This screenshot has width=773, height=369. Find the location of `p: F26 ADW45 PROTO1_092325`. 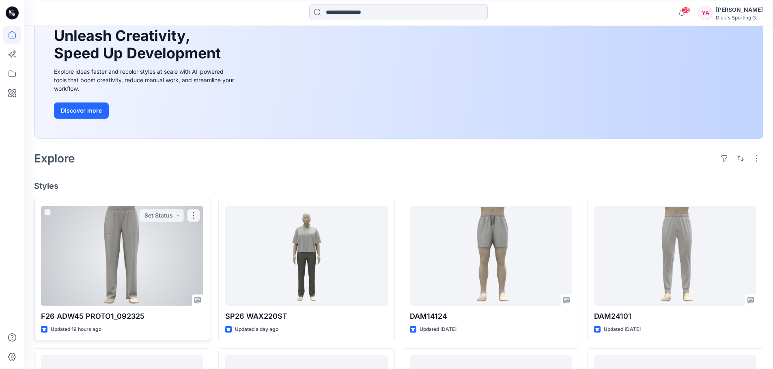

p: F26 ADW45 PROTO1_092325 is located at coordinates (122, 317).